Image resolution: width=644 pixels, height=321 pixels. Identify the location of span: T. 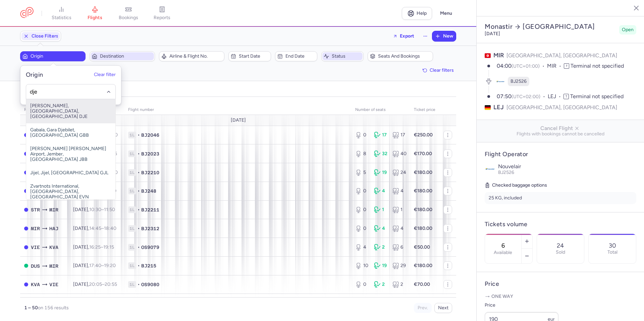
(566, 66).